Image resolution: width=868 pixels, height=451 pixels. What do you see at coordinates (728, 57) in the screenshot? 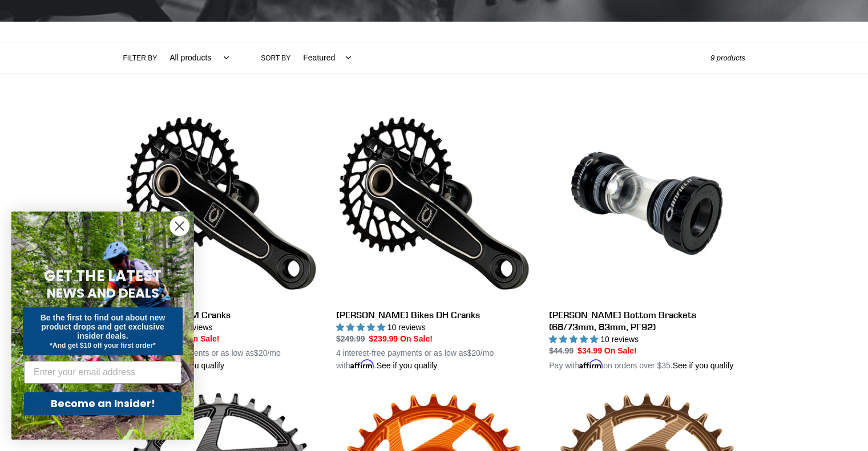
I see `span: 9 products` at bounding box center [728, 57].